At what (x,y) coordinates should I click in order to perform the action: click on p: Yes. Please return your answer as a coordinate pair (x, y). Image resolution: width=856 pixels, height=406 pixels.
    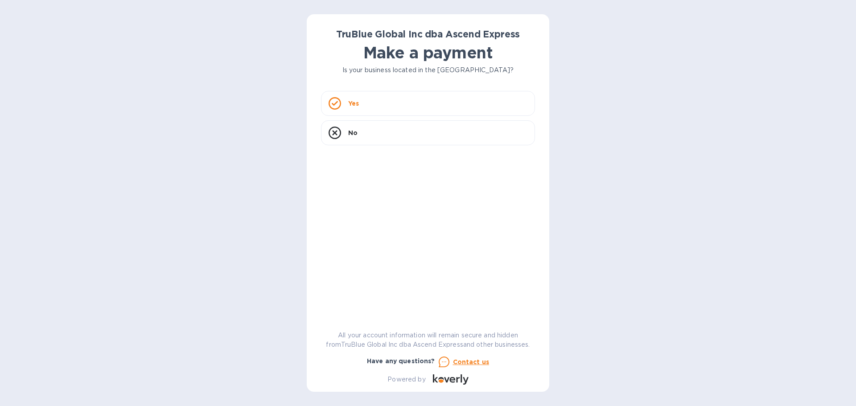
    Looking at the image, I should click on (353, 103).